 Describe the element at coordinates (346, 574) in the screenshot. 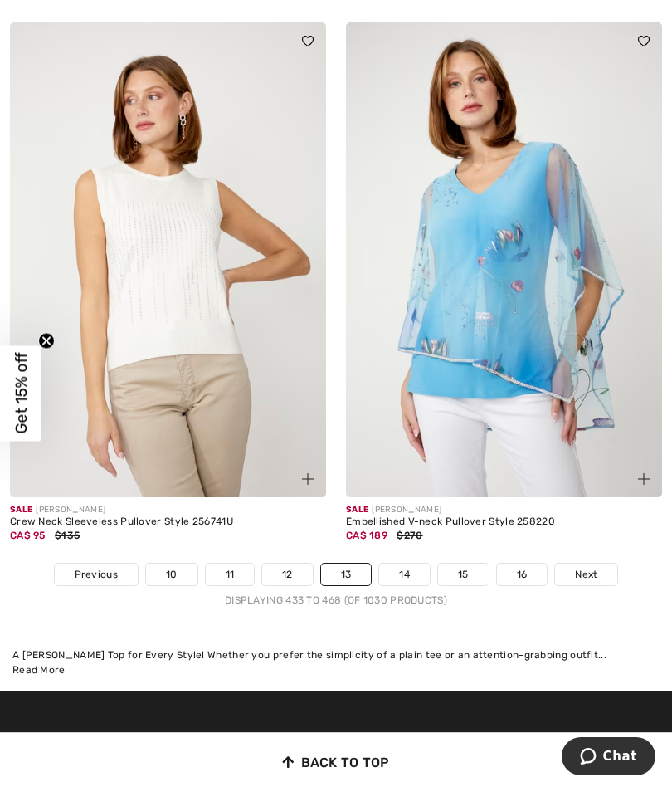

I see `a: 13` at that location.